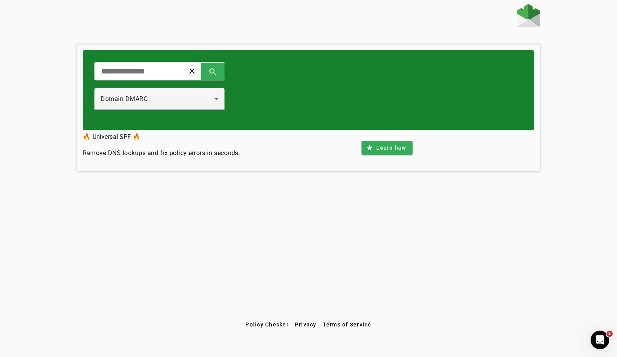 Image resolution: width=617 pixels, height=357 pixels. I want to click on button: Terms of Service, so click(347, 325).